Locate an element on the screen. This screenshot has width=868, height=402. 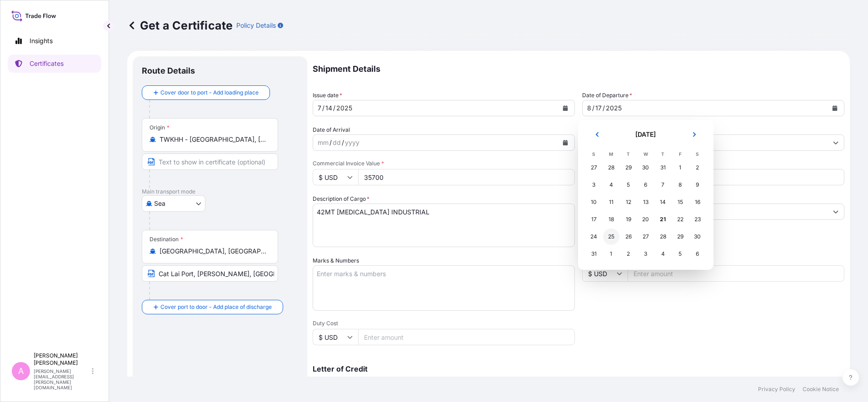
div: Thursday, August 7, 2025 is located at coordinates (663, 185).